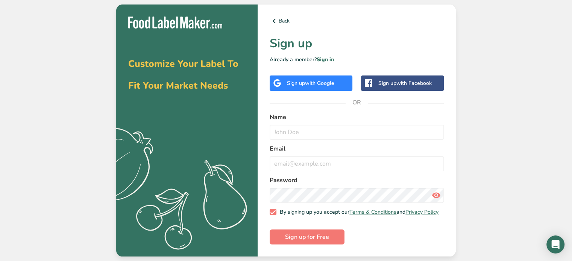 This screenshot has width=572, height=261. What do you see at coordinates (356, 44) in the screenshot?
I see `h1: Sign up` at bounding box center [356, 44].